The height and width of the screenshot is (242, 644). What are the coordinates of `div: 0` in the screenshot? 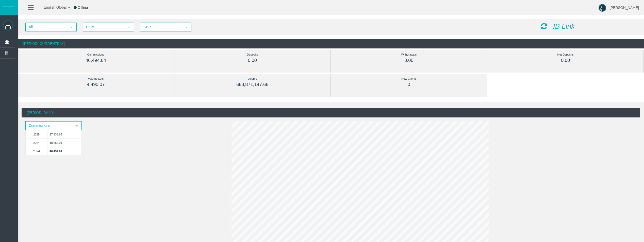 It's located at (409, 84).